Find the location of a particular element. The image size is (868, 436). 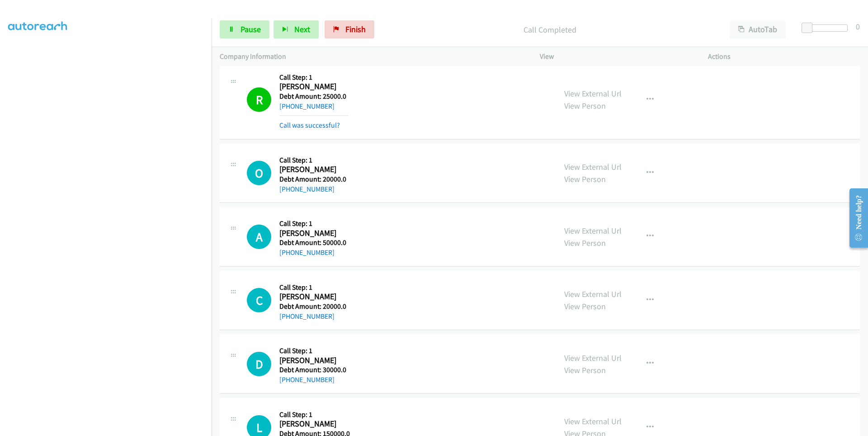

h1: D is located at coordinates (259, 364).